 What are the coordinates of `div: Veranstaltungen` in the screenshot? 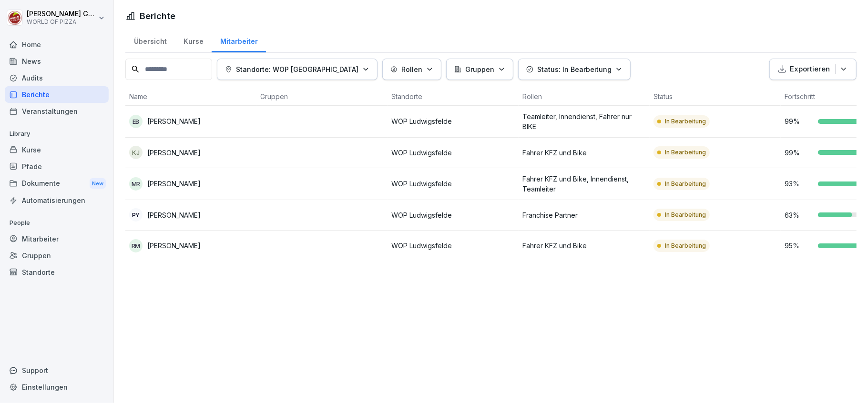 It's located at (57, 111).